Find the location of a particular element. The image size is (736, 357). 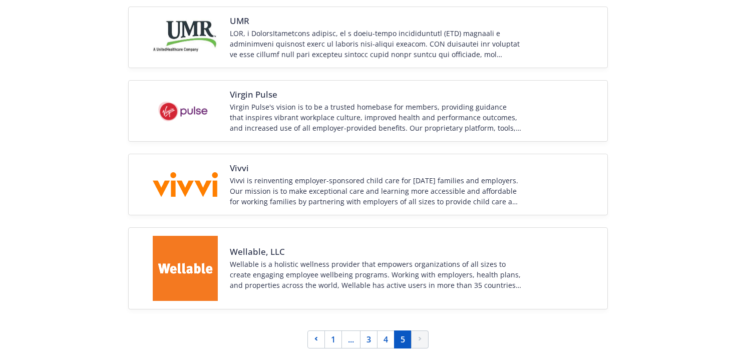

a: Page 3 is located at coordinates (368, 339).